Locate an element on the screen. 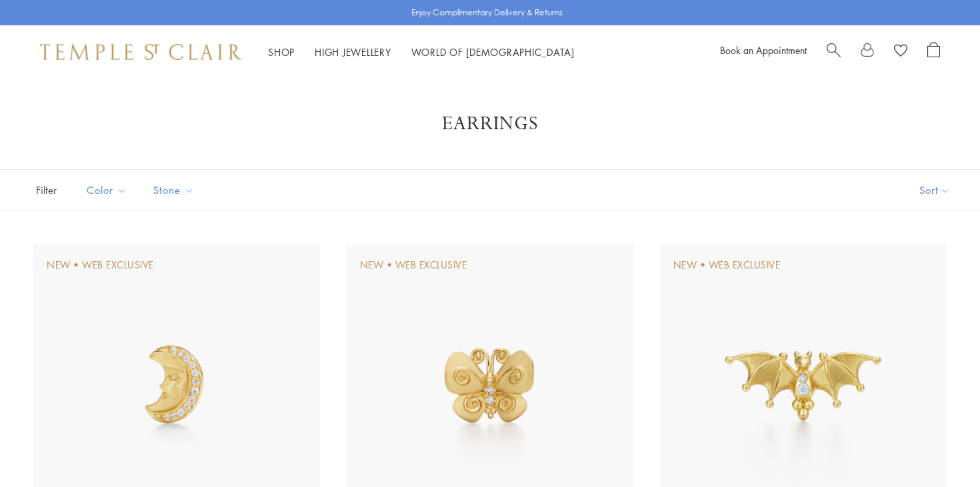  span: Stone is located at coordinates (175, 190).